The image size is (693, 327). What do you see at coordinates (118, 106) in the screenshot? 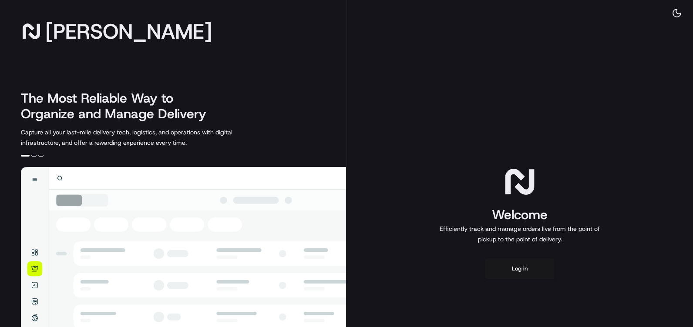
I see `h2: The Most Reliable Way to Organize and Manage Delivery` at bounding box center [118, 106].